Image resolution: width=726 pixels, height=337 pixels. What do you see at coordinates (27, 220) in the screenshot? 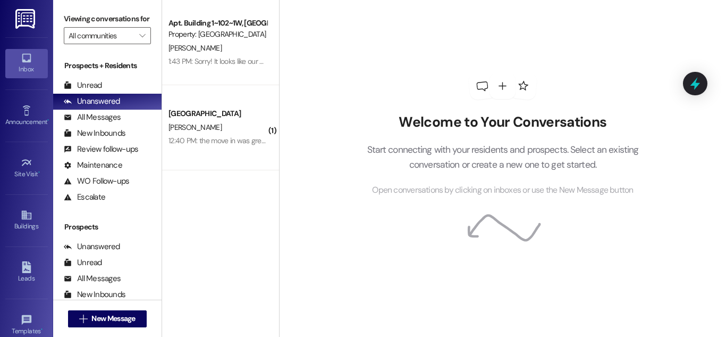
I see `a: Buildings` at bounding box center [27, 220].